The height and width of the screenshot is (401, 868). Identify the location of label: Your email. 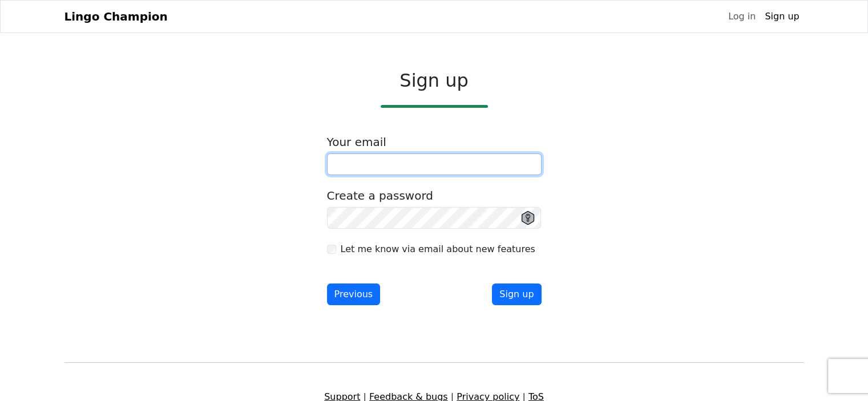
(356, 142).